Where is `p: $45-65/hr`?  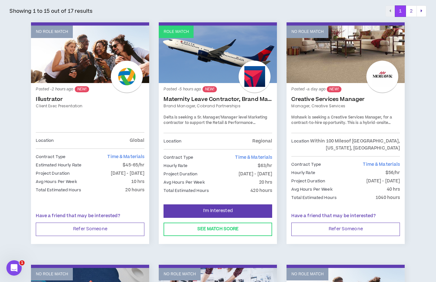 p: $45-65/hr is located at coordinates (133, 165).